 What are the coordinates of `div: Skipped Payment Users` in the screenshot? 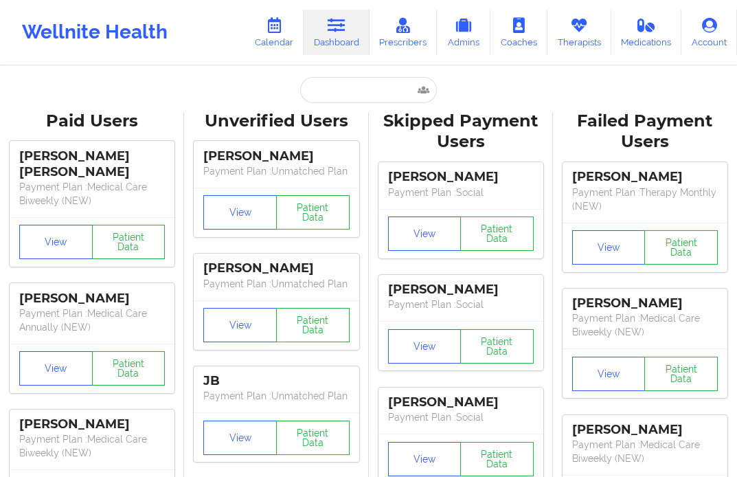 It's located at (461, 132).